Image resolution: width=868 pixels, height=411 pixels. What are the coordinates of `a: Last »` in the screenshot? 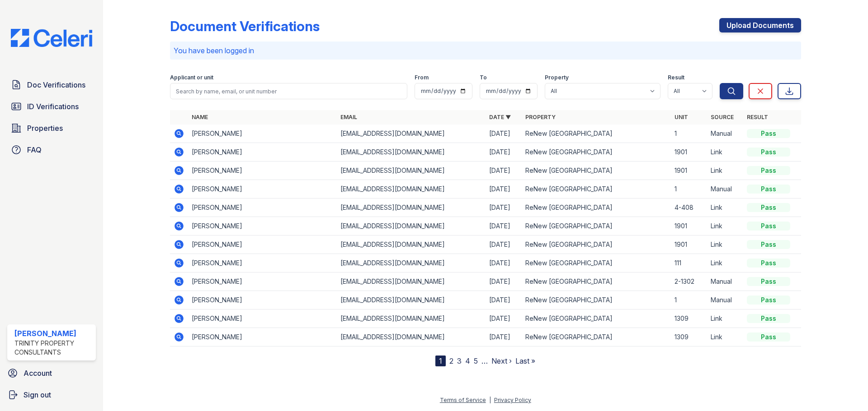 It's located at (525, 361).